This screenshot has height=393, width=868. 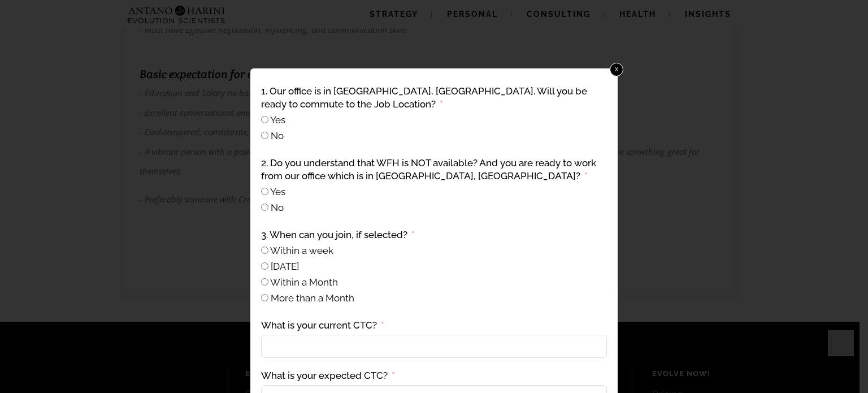 I want to click on a: x, so click(x=616, y=69).